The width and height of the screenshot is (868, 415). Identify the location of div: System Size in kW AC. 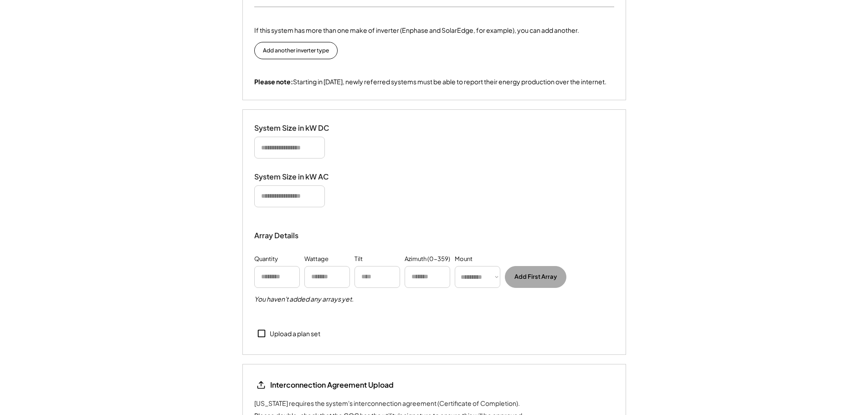
(300, 176).